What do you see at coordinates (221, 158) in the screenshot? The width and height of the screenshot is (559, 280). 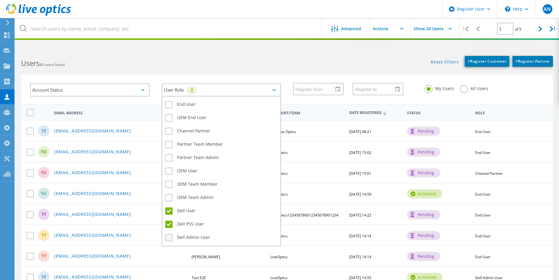 I see `label: Partner Team Admin` at bounding box center [221, 158].